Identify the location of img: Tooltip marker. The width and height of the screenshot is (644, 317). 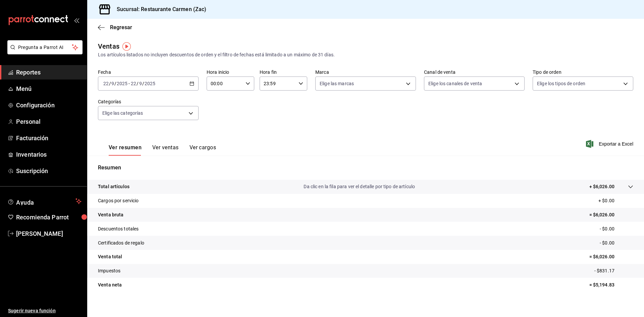
(126, 46).